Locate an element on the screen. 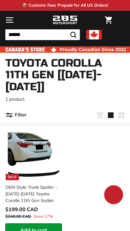 The width and height of the screenshot is (130, 231). button: Filter is located at coordinates (16, 115).